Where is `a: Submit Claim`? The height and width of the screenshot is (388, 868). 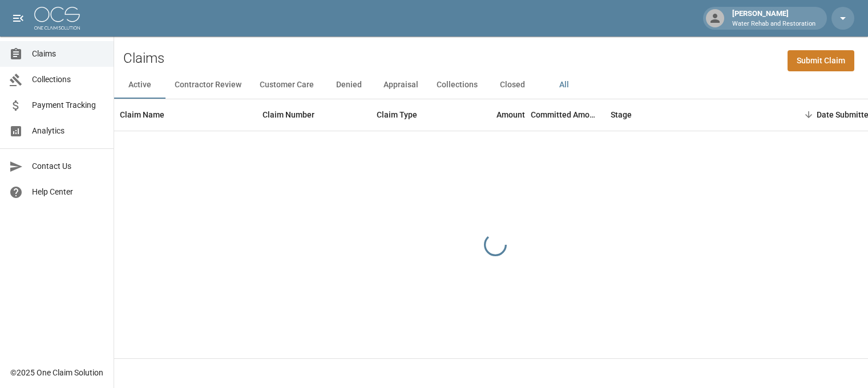 a: Submit Claim is located at coordinates (821, 61).